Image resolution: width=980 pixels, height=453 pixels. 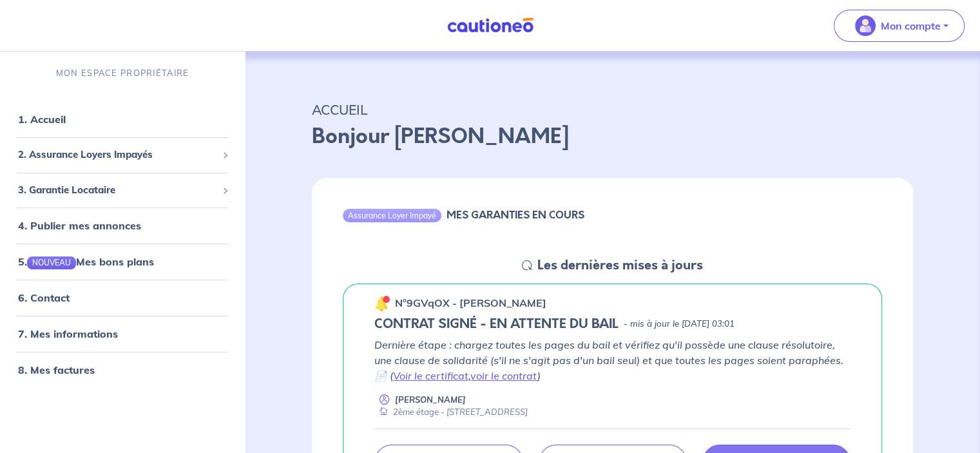 What do you see at coordinates (68, 334) in the screenshot?
I see `a: 7. Mes informations` at bounding box center [68, 334].